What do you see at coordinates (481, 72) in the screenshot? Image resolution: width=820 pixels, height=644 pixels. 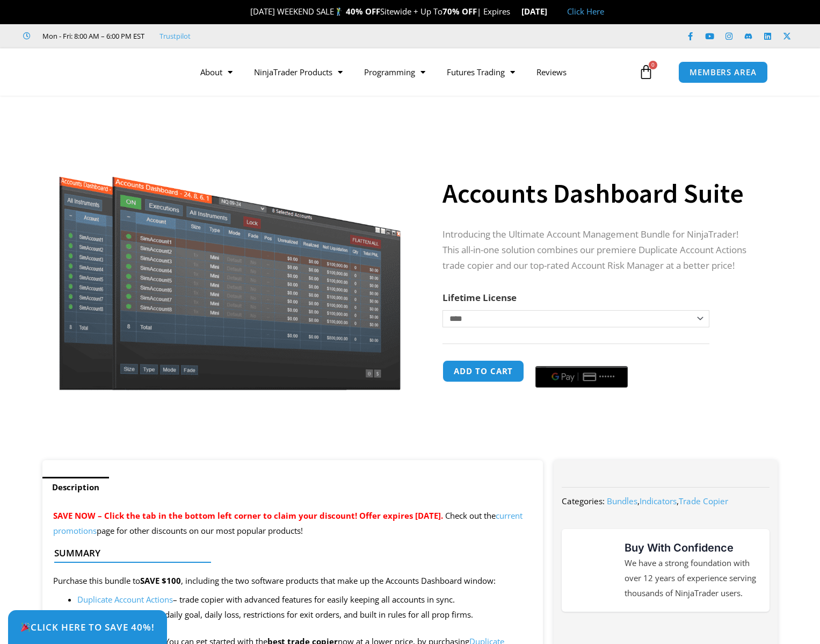 I see `a: Futures Trading` at bounding box center [481, 72].